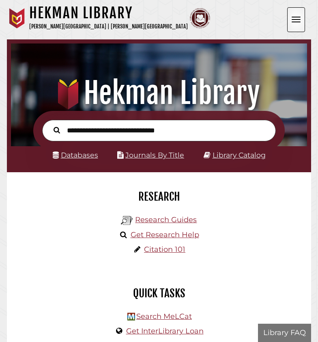 Image resolution: width=318 pixels, height=342 pixels. Describe the element at coordinates (57, 130) in the screenshot. I see `i: Search` at that location.